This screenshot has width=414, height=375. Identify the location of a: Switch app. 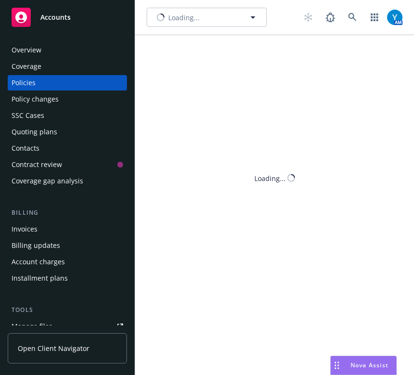
(375, 17).